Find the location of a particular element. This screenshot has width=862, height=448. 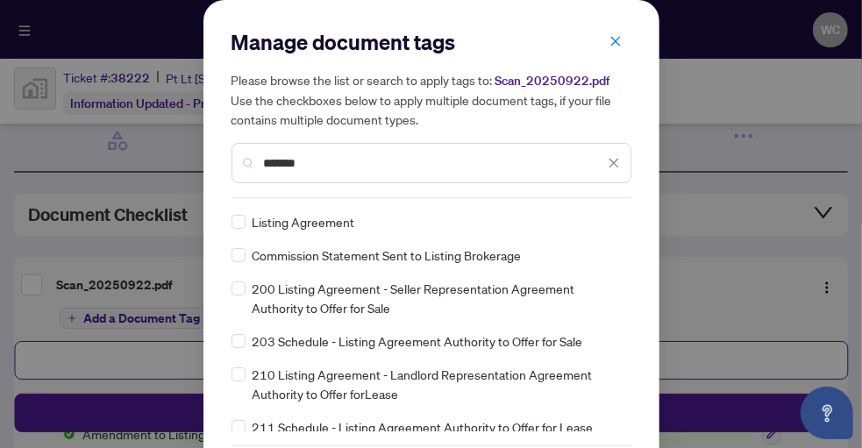

h5: Please browse the list or search to apply tags to: Use the checkboxes below to apply multiple doc... is located at coordinates (431, 99).